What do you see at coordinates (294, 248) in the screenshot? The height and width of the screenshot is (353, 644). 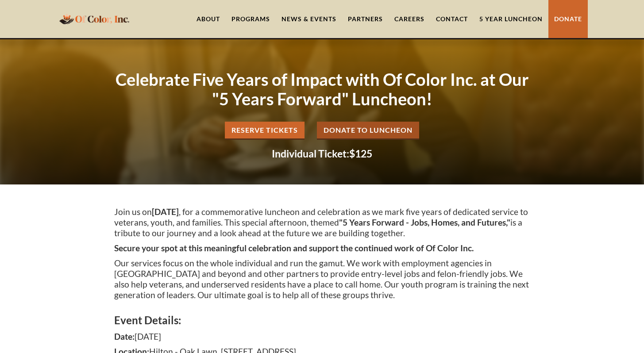 I see `strong: Secure your spot at this meaningful celebration and support the continued work of Of Color Inc.` at bounding box center [294, 248].